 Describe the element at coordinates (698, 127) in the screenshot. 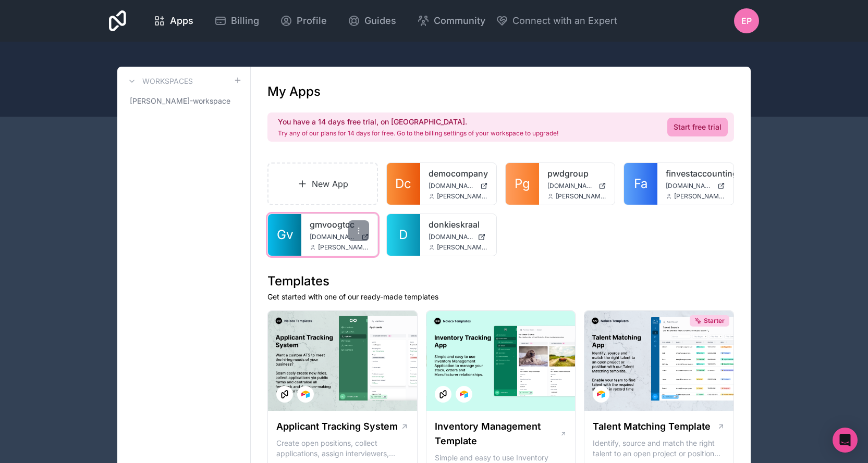

I see `a: Start free trial` at that location.